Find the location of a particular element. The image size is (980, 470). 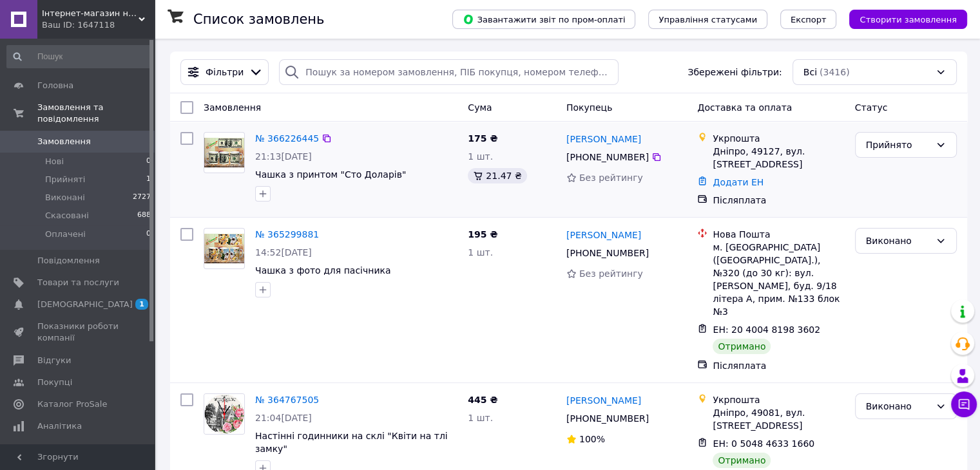

span: Доставка та оплата is located at coordinates (744, 107).